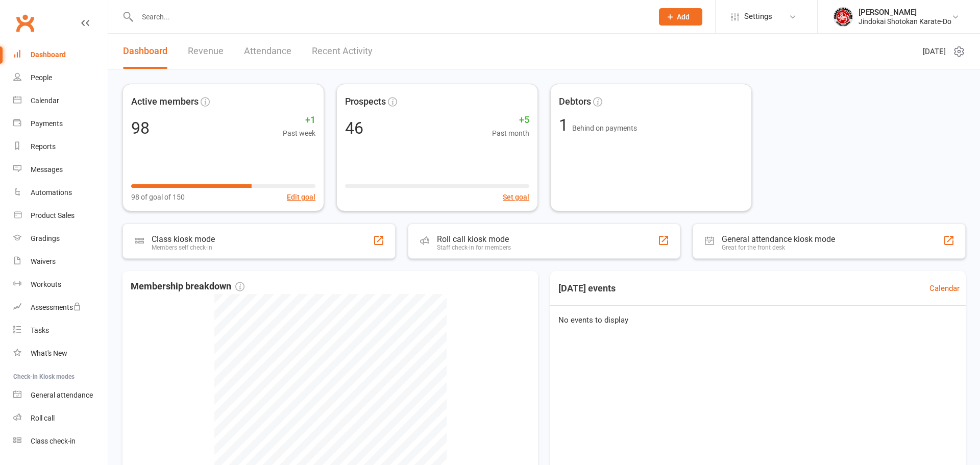 Image resolution: width=980 pixels, height=465 pixels. I want to click on span: Debtors, so click(575, 102).